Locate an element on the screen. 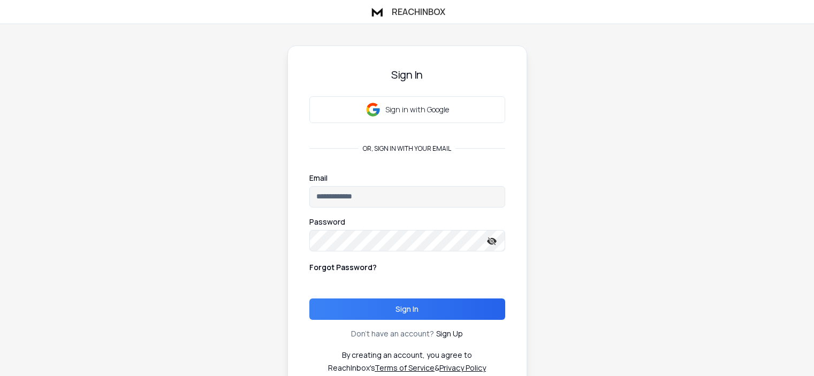 The height and width of the screenshot is (376, 814). p: Don't have an account? is located at coordinates (392, 334).